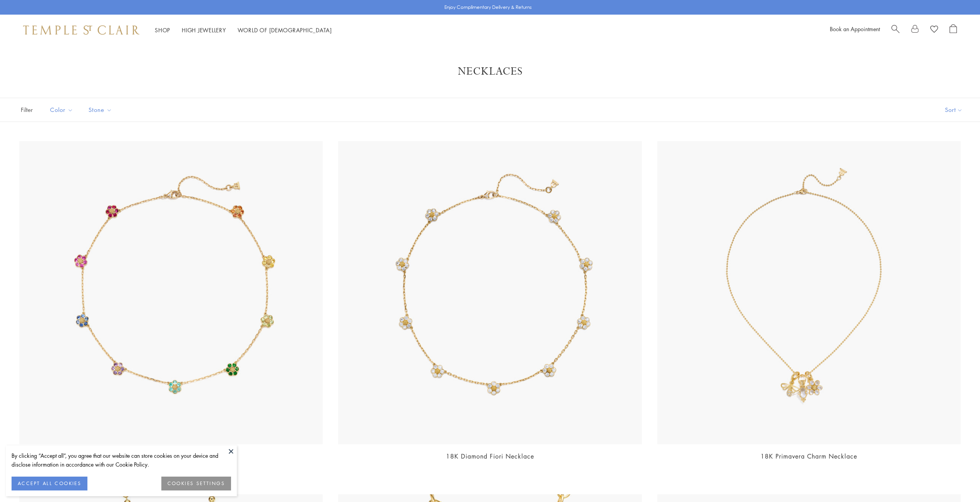  I want to click on span: Color, so click(62, 109).